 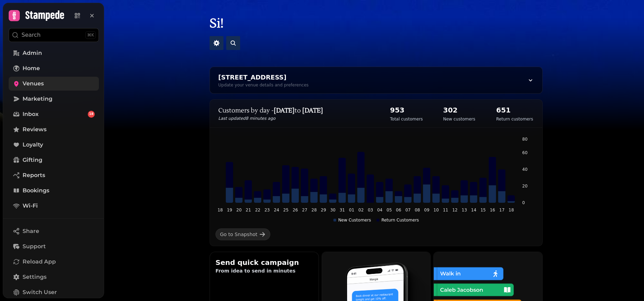 I want to click on tspan: 06, so click(x=399, y=210).